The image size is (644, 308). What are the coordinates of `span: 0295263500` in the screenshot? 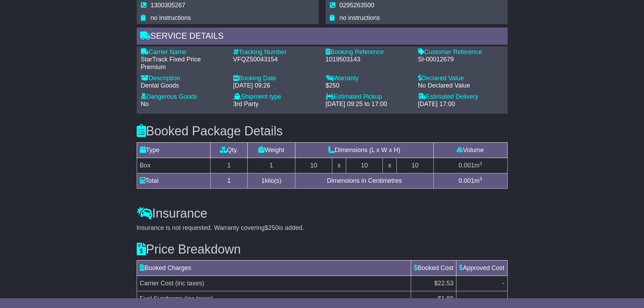 It's located at (357, 5).